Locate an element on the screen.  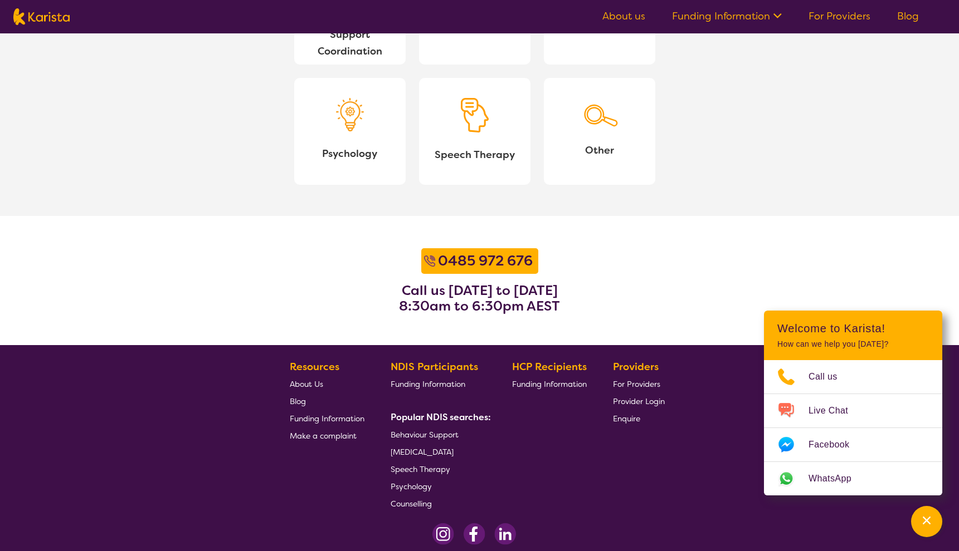
a: Psychology iconPsychology is located at coordinates (350, 131).